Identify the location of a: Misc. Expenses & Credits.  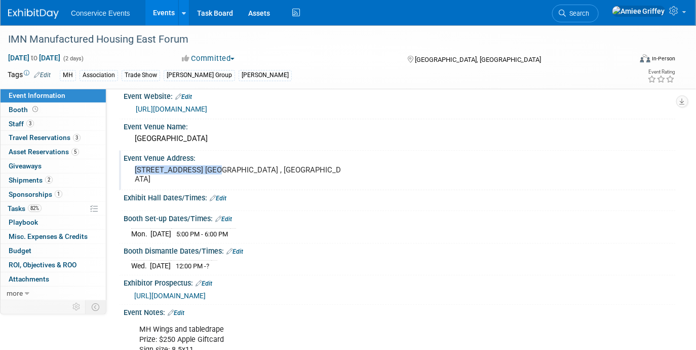
(53, 236).